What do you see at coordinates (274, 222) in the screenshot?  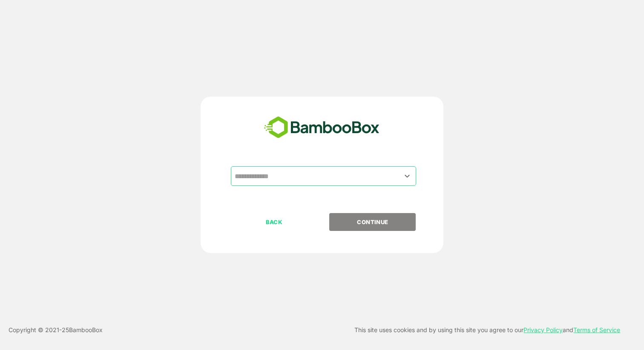 I see `button: BACK` at bounding box center [274, 222].